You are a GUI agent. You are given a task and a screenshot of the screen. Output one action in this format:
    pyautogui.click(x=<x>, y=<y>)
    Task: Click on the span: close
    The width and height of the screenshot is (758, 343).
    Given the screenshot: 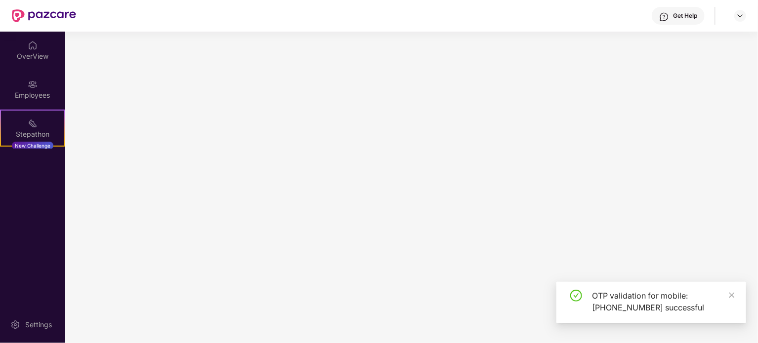 What is the action you would take?
    pyautogui.click(x=732, y=296)
    